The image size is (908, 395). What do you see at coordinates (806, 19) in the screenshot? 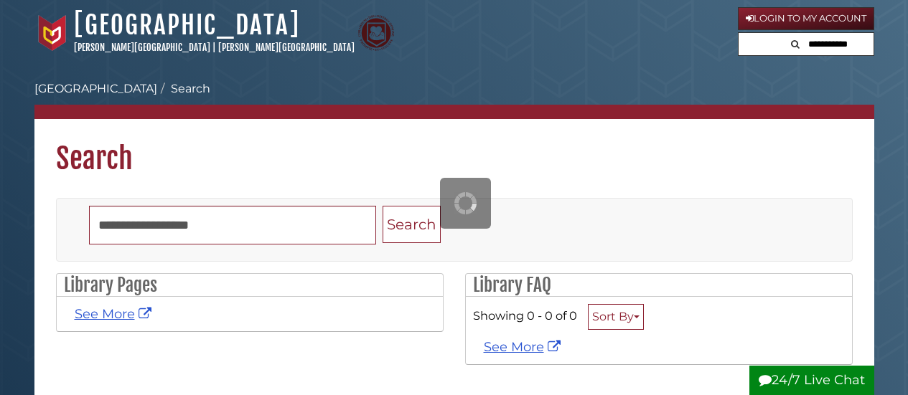
I see `a: Login to My Account` at bounding box center [806, 19].